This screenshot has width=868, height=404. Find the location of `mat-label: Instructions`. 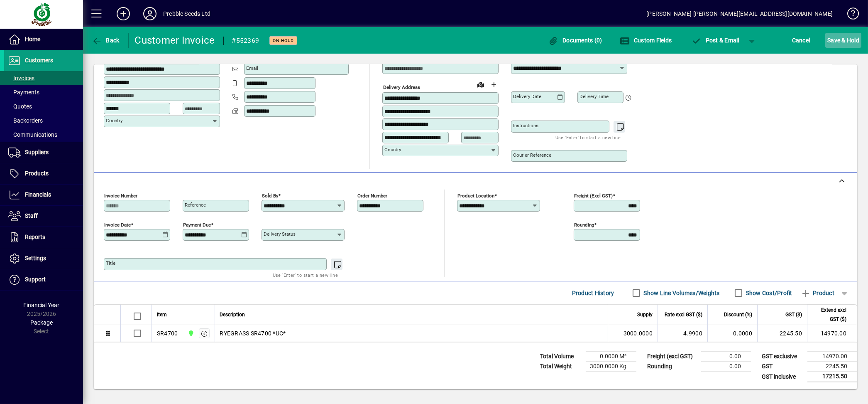

mat-label: Instructions is located at coordinates (525, 125).